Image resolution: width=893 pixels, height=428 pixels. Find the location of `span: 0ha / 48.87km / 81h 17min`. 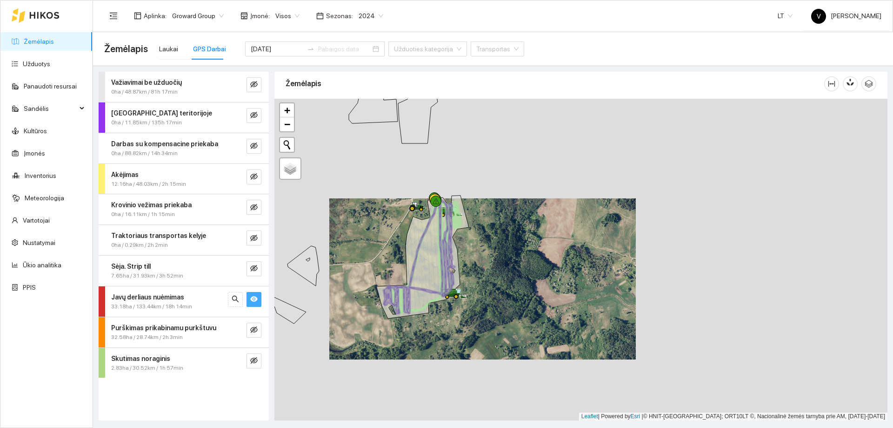

span: 0ha / 48.87km / 81h 17min is located at coordinates (144, 92).